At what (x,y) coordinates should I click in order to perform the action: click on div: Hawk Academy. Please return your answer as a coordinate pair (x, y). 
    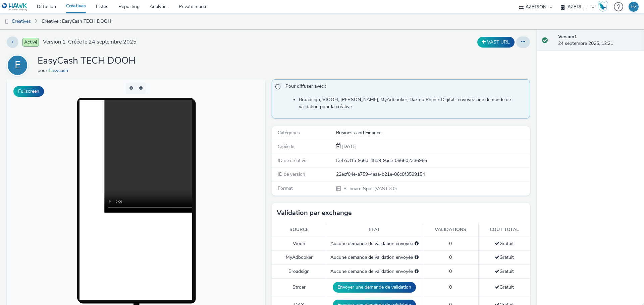
    Looking at the image, I should click on (603, 7).